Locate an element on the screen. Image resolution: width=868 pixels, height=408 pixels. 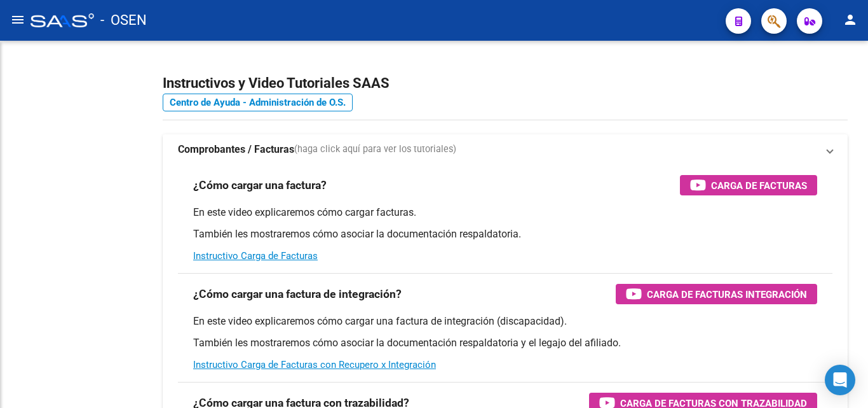
h3: ¿Cómo cargar una factura de integración? is located at coordinates (298, 294).